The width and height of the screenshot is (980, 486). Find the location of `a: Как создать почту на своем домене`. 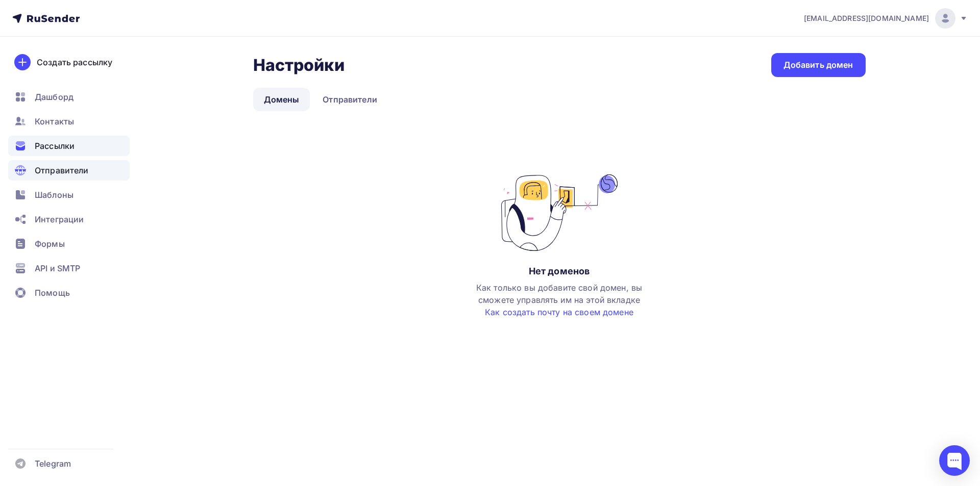

a: Как создать почту на своем домене is located at coordinates (559, 312).